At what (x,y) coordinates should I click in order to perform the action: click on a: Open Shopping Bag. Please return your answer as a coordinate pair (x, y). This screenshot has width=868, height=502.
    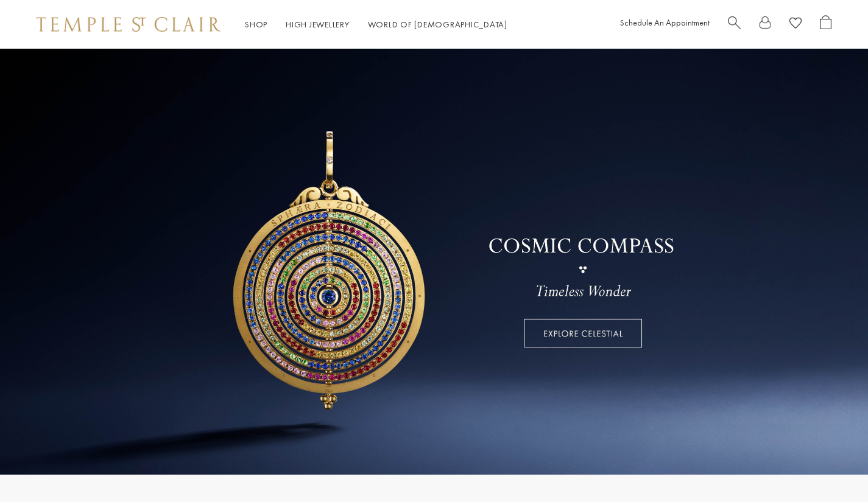
    Looking at the image, I should click on (825, 24).